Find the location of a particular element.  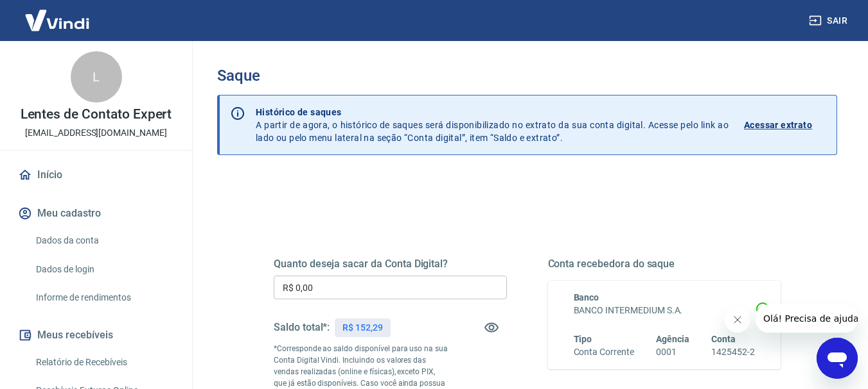

h5: Conta recebedora do saque is located at coordinates (664, 264).